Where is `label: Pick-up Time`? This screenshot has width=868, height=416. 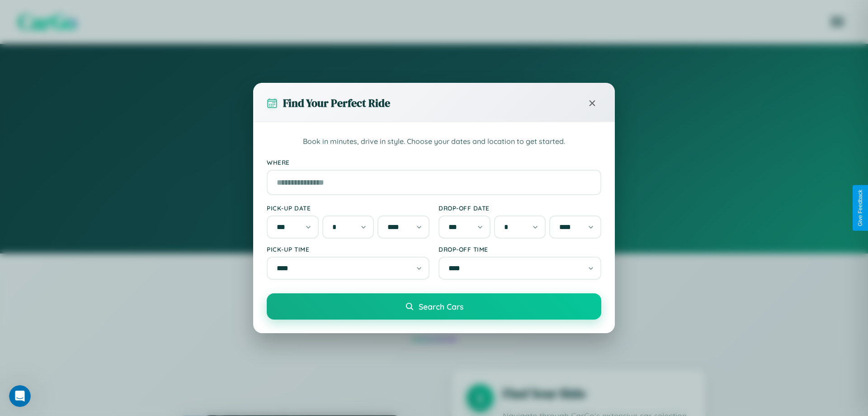
label: Pick-up Time is located at coordinates (348, 249).